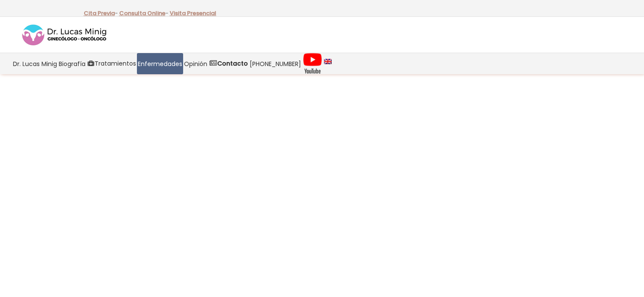  What do you see at coordinates (111, 63) in the screenshot?
I see `a: Tratamientos` at bounding box center [111, 63].